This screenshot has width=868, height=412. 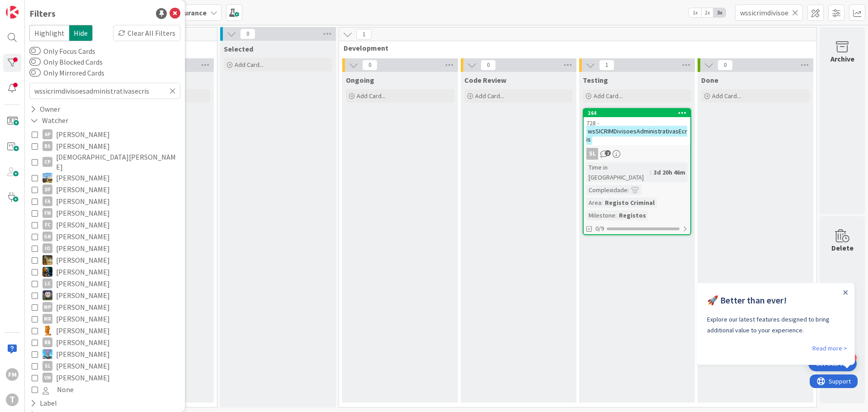 I want to click on div: Watcher, so click(x=49, y=120).